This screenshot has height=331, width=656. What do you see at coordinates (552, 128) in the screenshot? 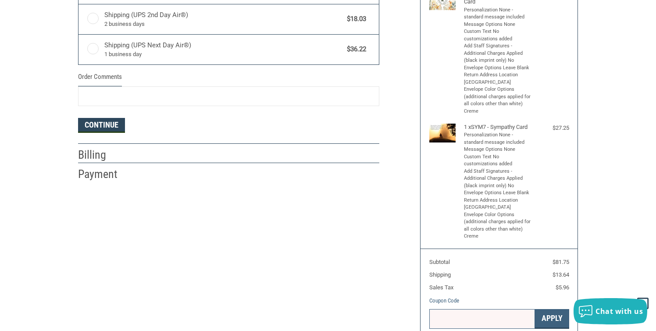
I see `div: $27.25` at bounding box center [552, 128].